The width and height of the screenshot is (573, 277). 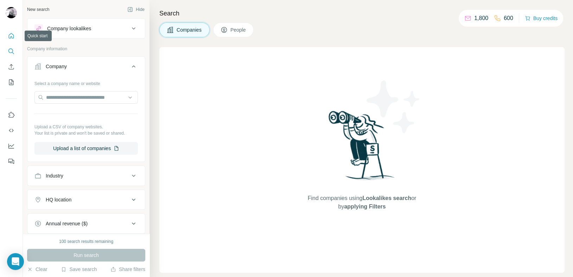 I want to click on button: Clear, so click(x=37, y=269).